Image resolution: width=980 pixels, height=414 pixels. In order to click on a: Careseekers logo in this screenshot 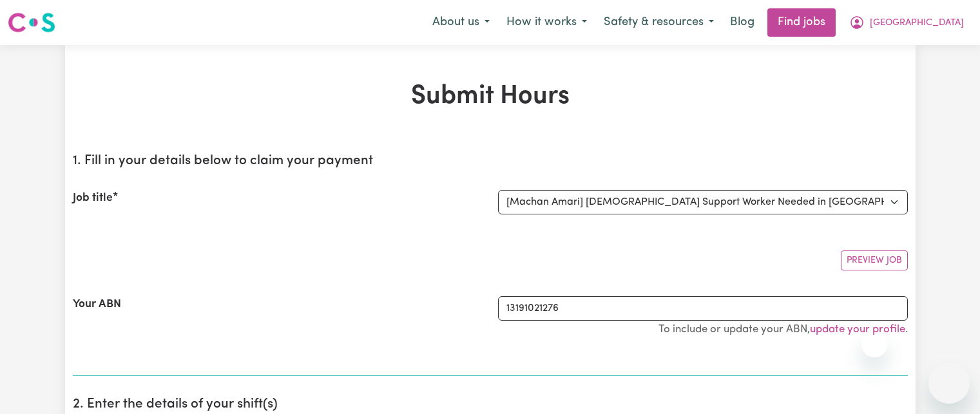, I will do `click(31, 23)`.